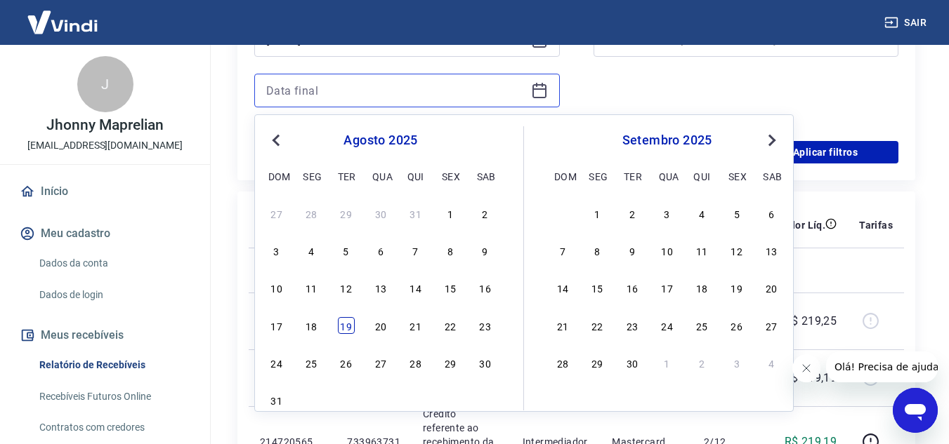 Image resolution: width=949 pixels, height=444 pixels. What do you see at coordinates (277, 288) in the screenshot?
I see `div: Choose domingo, 10 de agosto de 2025` at bounding box center [277, 288].